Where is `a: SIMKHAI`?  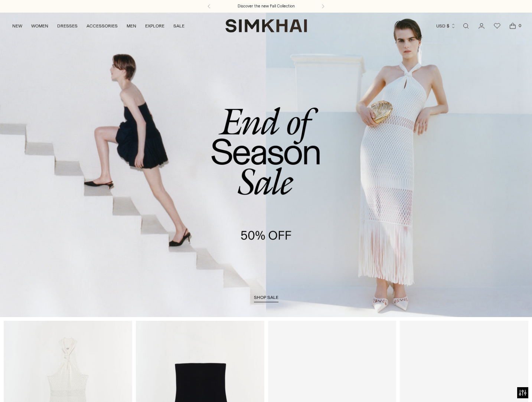 a: SIMKHAI is located at coordinates (266, 26).